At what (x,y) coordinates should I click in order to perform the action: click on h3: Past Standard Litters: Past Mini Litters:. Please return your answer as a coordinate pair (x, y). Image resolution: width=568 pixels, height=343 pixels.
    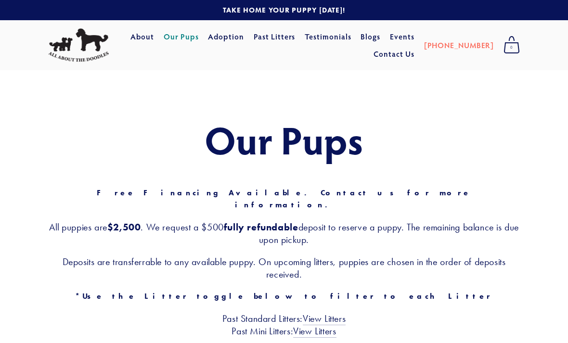
    Looking at the image, I should click on (284, 325).